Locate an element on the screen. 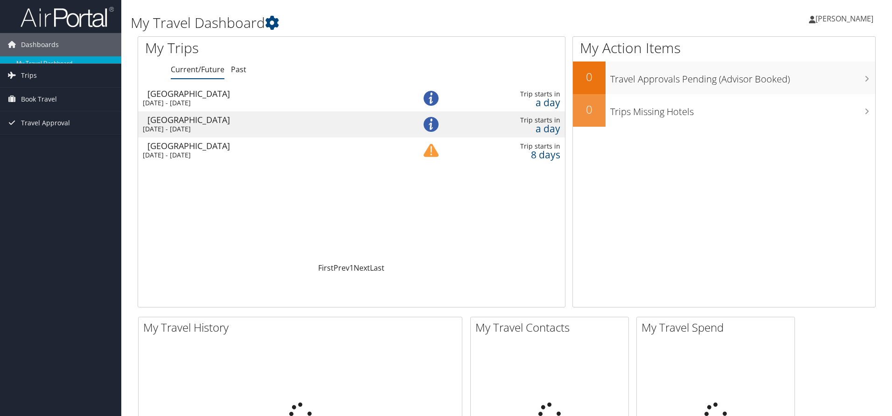 This screenshot has width=892, height=416. div: 8 days is located at coordinates (513, 155).